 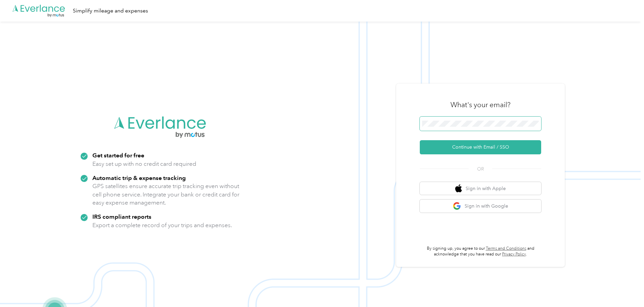 What do you see at coordinates (481, 206) in the screenshot?
I see `button: google logoSign in with Google` at bounding box center [481, 206].